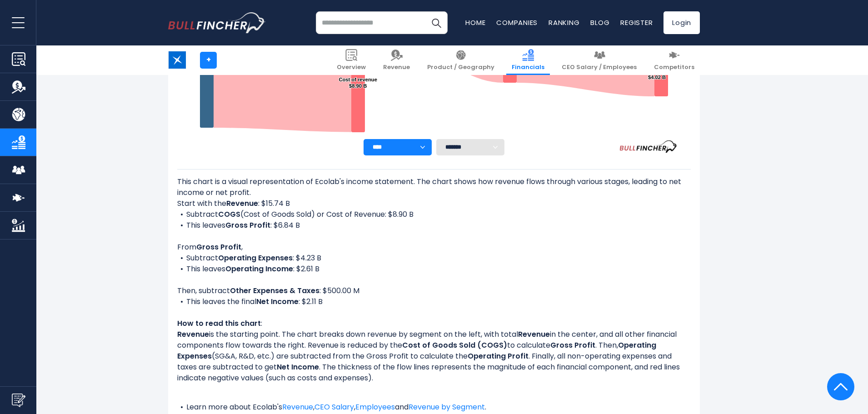 The width and height of the screenshot is (868, 414). What do you see at coordinates (434, 214) in the screenshot?
I see `li: Subtract (Cost of Goods Sold) or Cost of Revenue: $8.90 B` at bounding box center [434, 214].